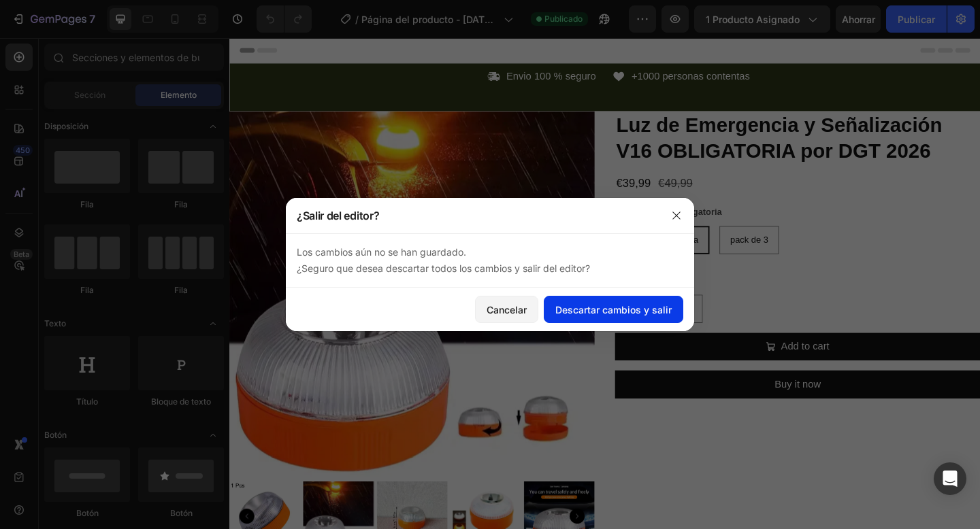 This screenshot has height=529, width=980. Describe the element at coordinates (471, 220) in the screenshot. I see `span: luz V16 obligatoria` at that location.